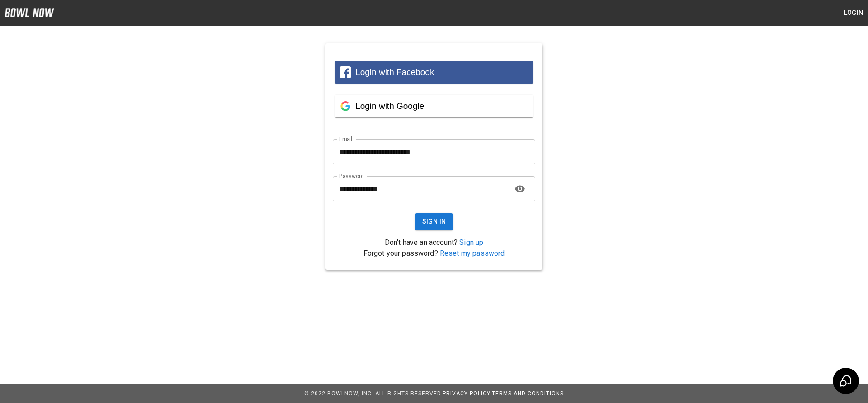 This screenshot has width=868, height=403. Describe the element at coordinates (434, 106) in the screenshot. I see `button: Login with Google` at that location.